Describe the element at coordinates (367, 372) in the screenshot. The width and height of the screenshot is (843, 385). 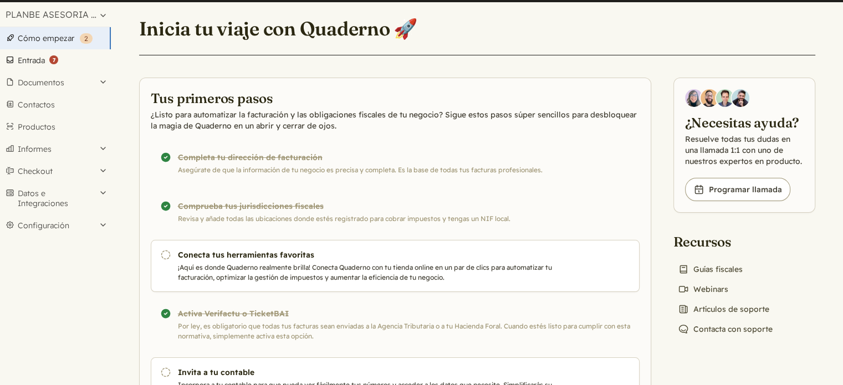
I see `h3: Invita a tu contable` at that location.